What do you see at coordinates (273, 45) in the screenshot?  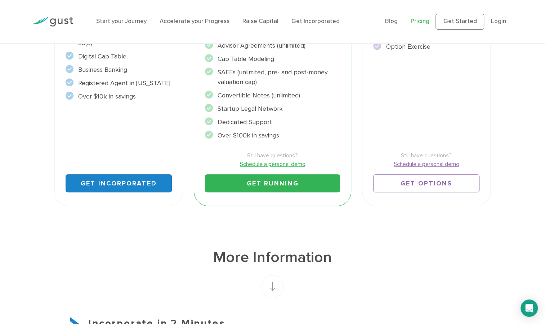 I see `li: Advisor Agreements (unlimited)` at bounding box center [273, 45].